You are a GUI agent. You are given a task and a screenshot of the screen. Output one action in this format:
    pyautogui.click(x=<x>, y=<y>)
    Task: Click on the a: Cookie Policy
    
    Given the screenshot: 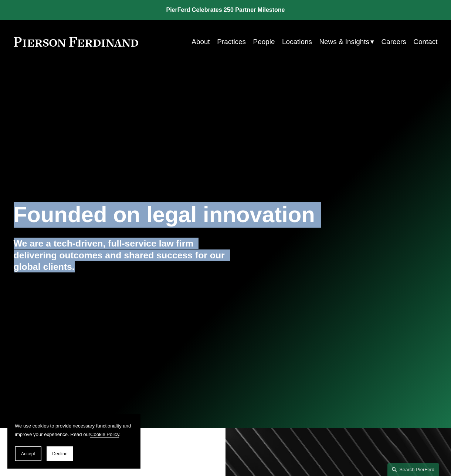 What is the action you would take?
    pyautogui.click(x=105, y=434)
    